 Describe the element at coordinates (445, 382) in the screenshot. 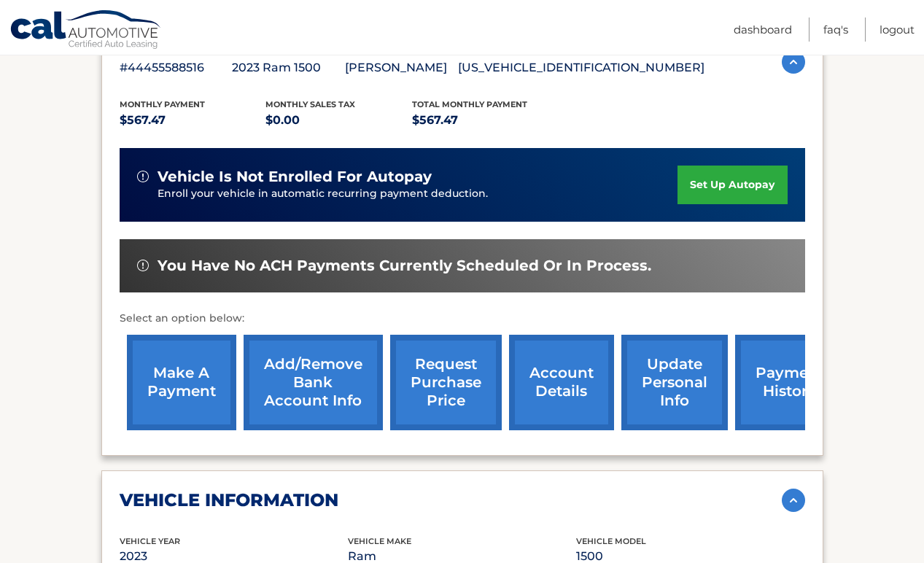

I see `a: request purchase price` at that location.